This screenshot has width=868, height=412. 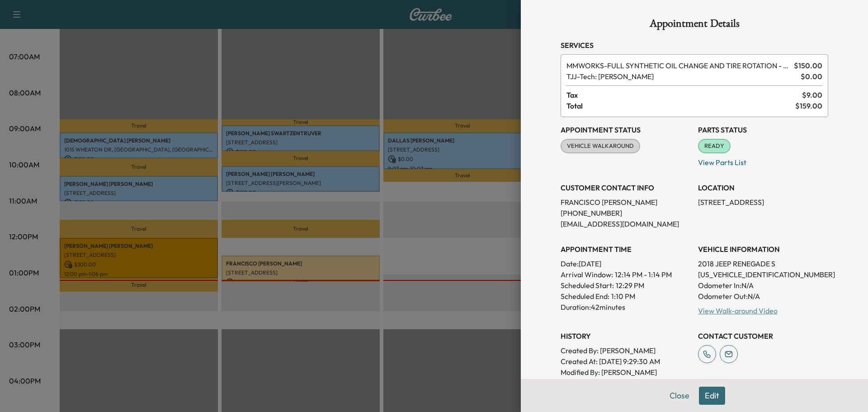 What do you see at coordinates (600, 146) in the screenshot?
I see `span: VEHICLE WALKAROUND` at bounding box center [600, 146].